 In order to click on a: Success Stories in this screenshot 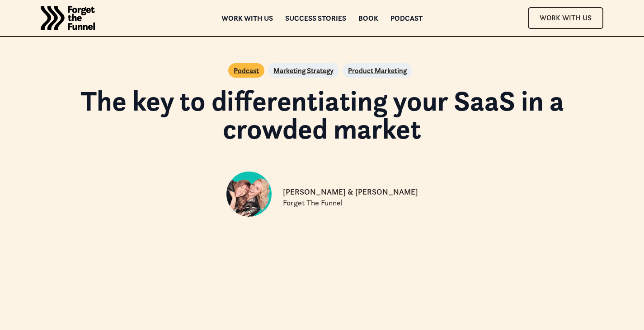, I will do `click(315, 18)`.